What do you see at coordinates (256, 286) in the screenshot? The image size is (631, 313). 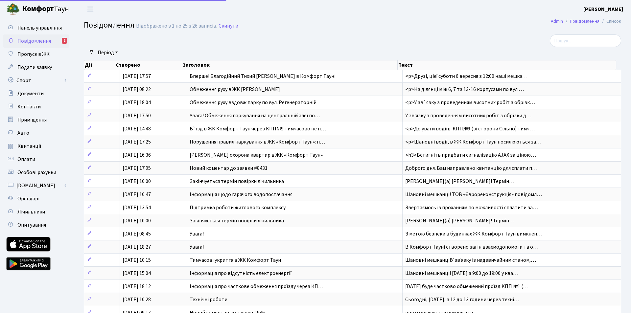 I see `span: Інформація про часткове обмеження проїзду через КП…` at bounding box center [256, 286].